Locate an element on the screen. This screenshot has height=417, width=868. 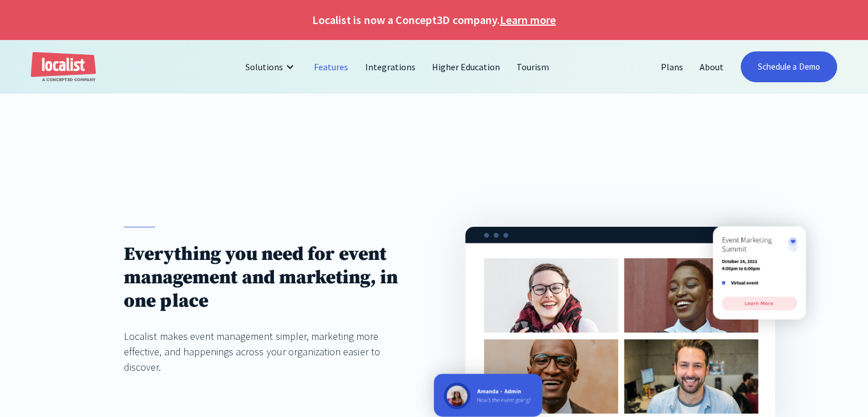
a: home is located at coordinates (64, 67).